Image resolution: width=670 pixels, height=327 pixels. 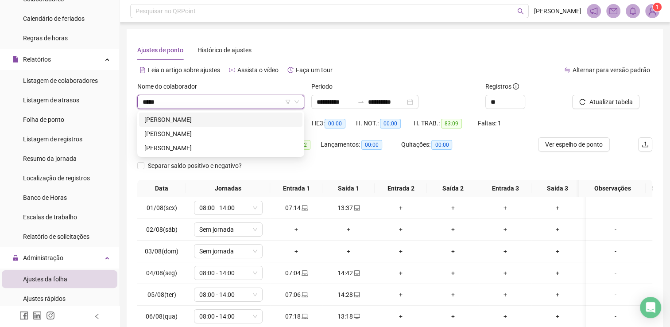 I want to click on div: EDUARDA SANTANA DE LIMA, so click(x=220, y=119).